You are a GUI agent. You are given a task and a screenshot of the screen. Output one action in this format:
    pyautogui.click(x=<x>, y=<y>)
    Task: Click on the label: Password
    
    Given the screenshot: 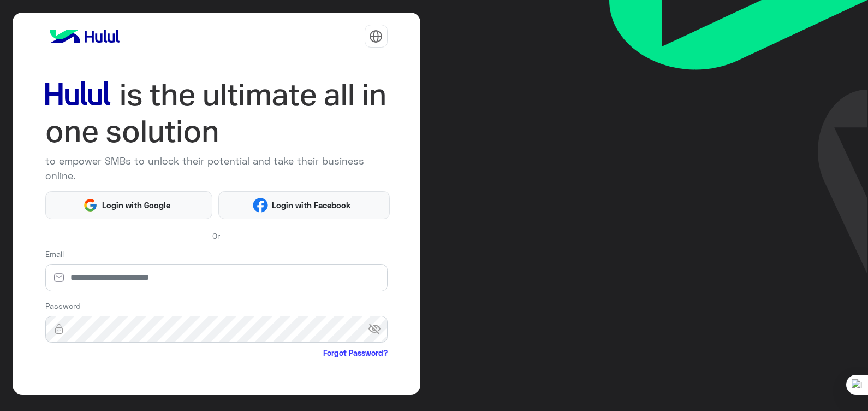 What is the action you would take?
    pyautogui.click(x=63, y=306)
    